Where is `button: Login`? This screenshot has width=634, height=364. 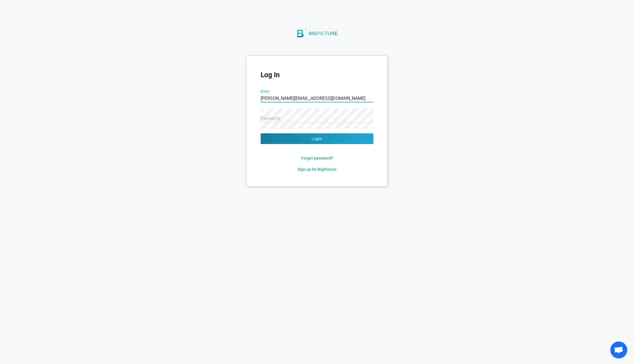 button: Login is located at coordinates (317, 139).